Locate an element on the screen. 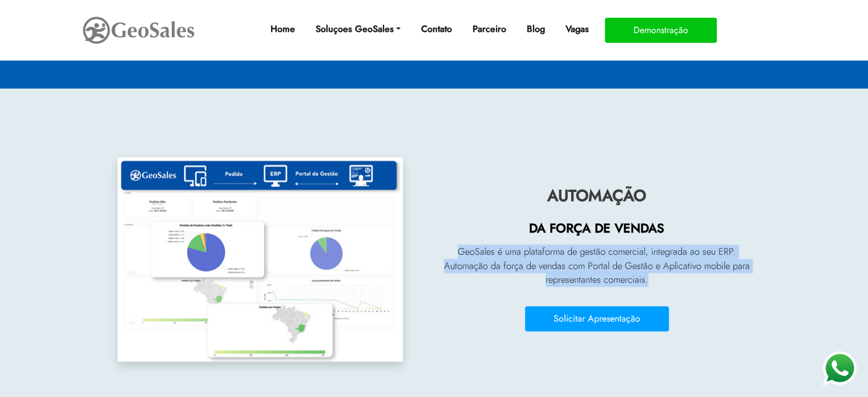  a: Contato is located at coordinates (437, 29).